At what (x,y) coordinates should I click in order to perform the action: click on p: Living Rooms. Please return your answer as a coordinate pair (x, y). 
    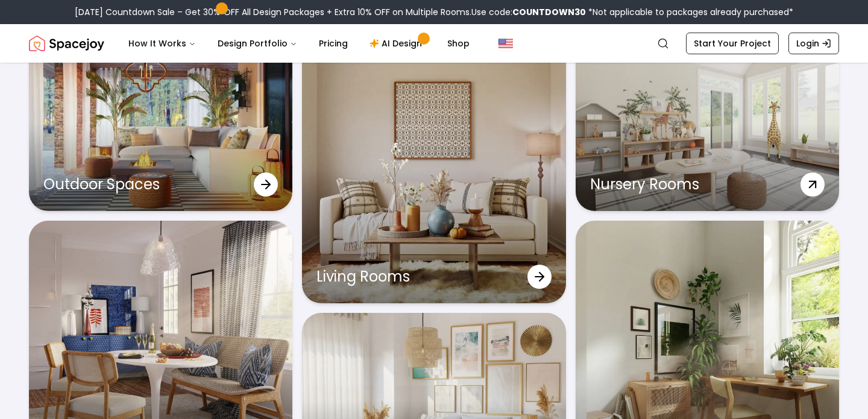
    Looking at the image, I should click on (363, 277).